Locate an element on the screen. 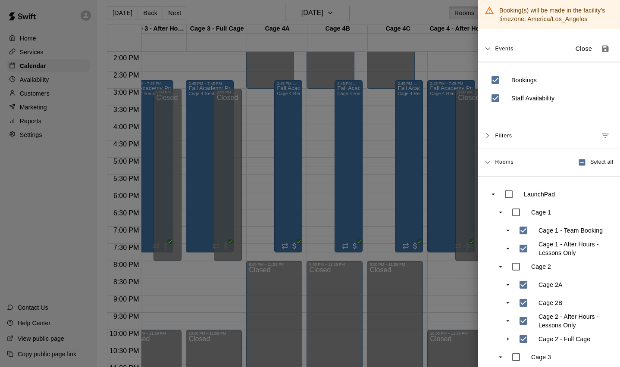 The image size is (620, 367). div: EventsClose sidebarSave as default view is located at coordinates (549, 49).